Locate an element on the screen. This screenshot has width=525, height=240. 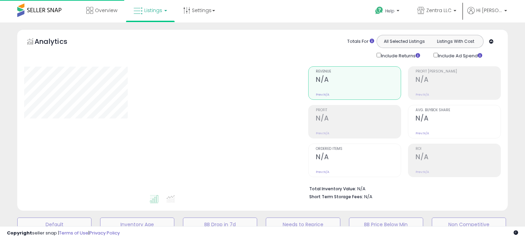
button: BB Price Below Min is located at coordinates (386, 224).